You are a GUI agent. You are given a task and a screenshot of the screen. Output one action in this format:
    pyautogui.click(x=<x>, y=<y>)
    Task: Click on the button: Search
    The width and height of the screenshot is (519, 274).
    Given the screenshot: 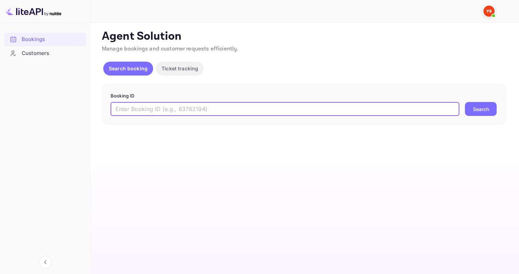 What is the action you would take?
    pyautogui.click(x=480, y=109)
    